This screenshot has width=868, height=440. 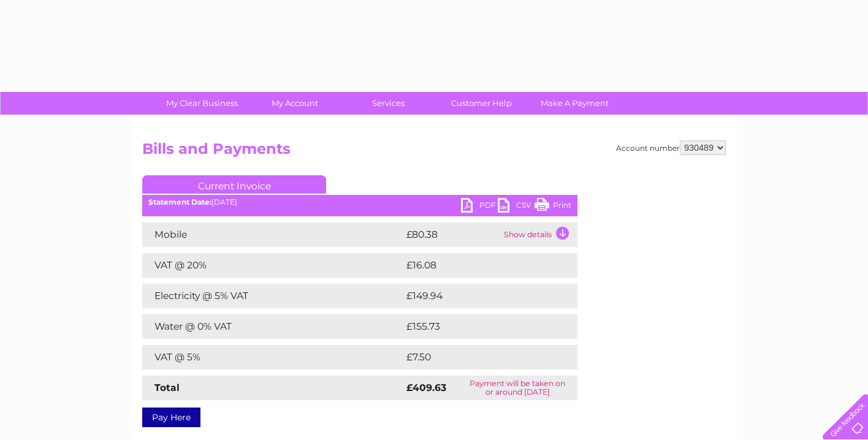 What do you see at coordinates (574, 103) in the screenshot?
I see `a: Make A Payment` at bounding box center [574, 103].